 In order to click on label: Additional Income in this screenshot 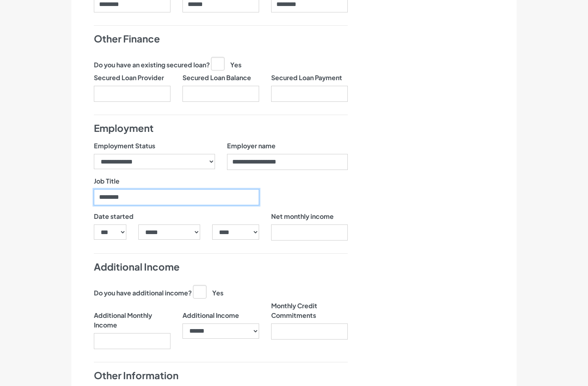, I will do `click(210, 311)`.